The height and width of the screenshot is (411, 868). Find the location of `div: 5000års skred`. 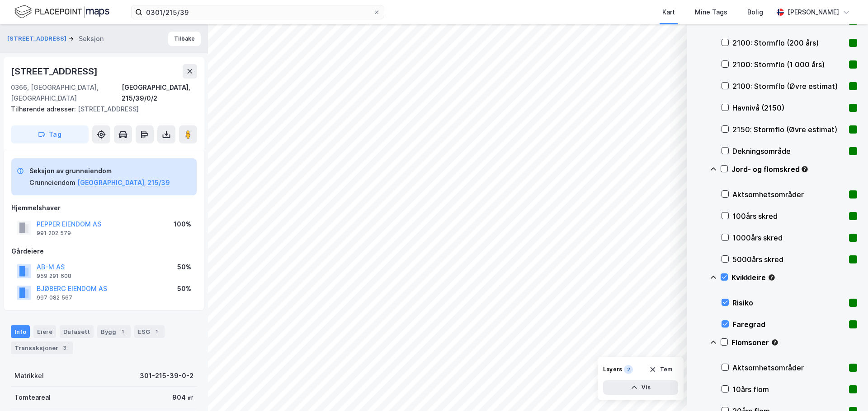

div: 5000års skred is located at coordinates (789, 260).